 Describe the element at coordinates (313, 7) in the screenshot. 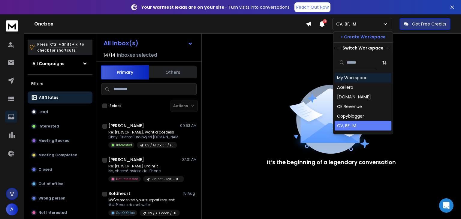

I see `a: Reach Out Now` at that location.